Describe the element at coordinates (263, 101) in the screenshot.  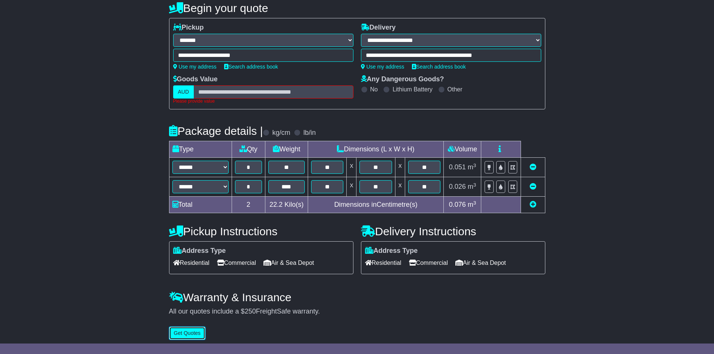
I see `div: Please provide value` at that location.